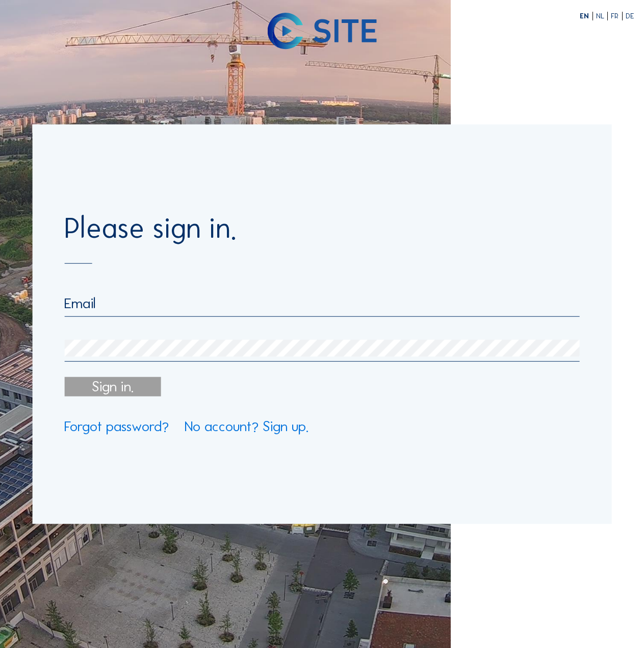  What do you see at coordinates (616, 16) in the screenshot?
I see `div: FR` at bounding box center [616, 16].